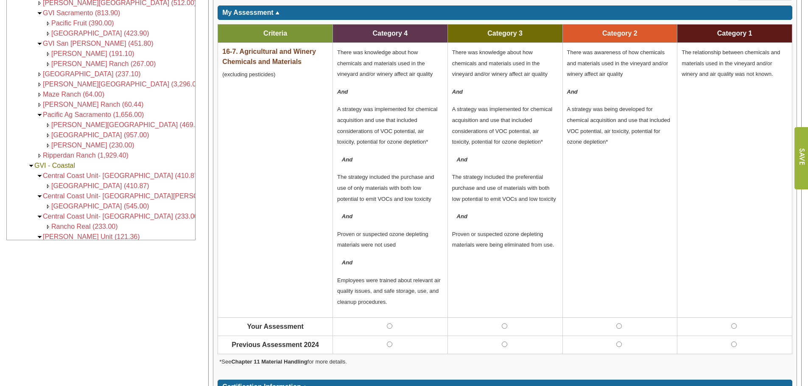 The width and height of the screenshot is (808, 386). Describe the element at coordinates (83, 23) in the screenshot. I see `span: Pacific Fruit (390.00)` at that location.